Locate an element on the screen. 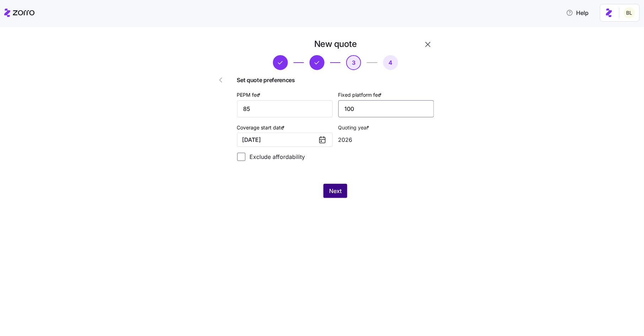  span: 4 is located at coordinates (391, 63).